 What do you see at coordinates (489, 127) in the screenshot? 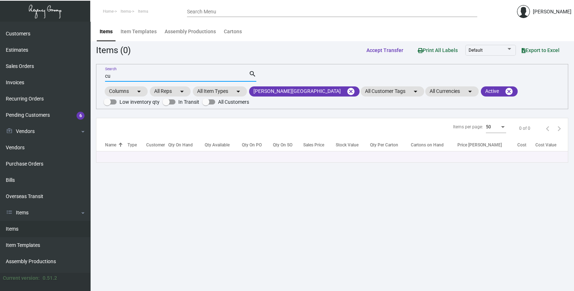
I see `span: 50` at bounding box center [489, 127].